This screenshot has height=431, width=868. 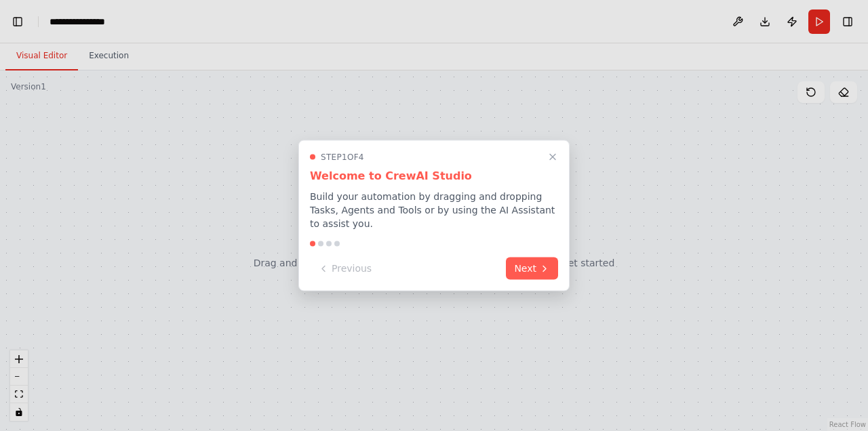 I want to click on button: Previous, so click(x=344, y=268).